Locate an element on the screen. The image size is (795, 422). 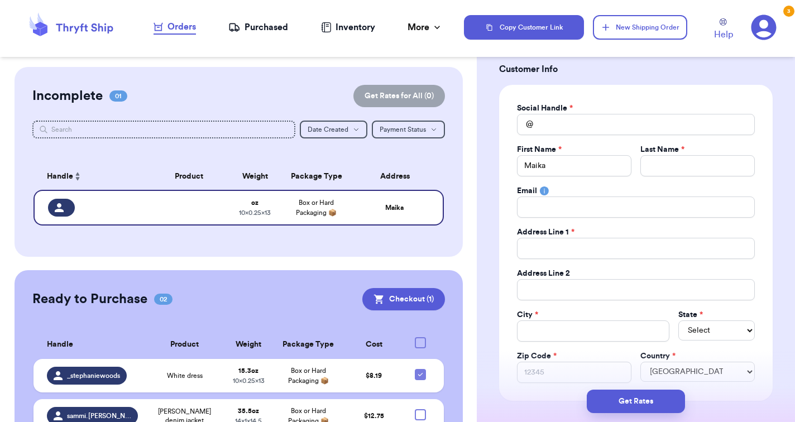
strong: 35.5 oz is located at coordinates (249, 411).